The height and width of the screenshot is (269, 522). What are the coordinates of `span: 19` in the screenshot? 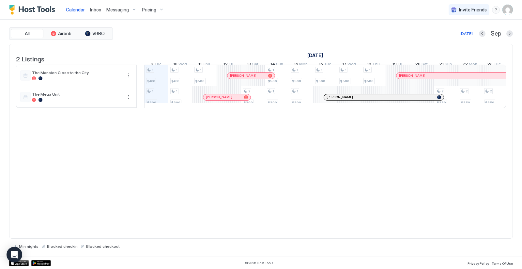 It's located at (395, 65).